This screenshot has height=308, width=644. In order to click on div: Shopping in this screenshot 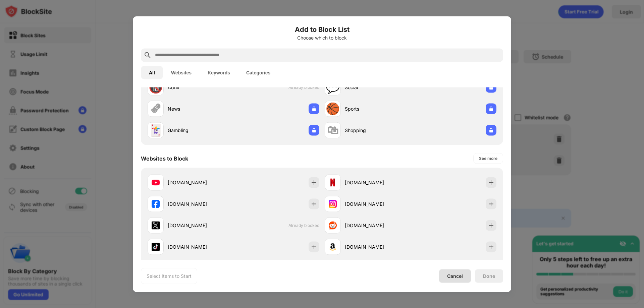, I will do `click(378, 130)`.